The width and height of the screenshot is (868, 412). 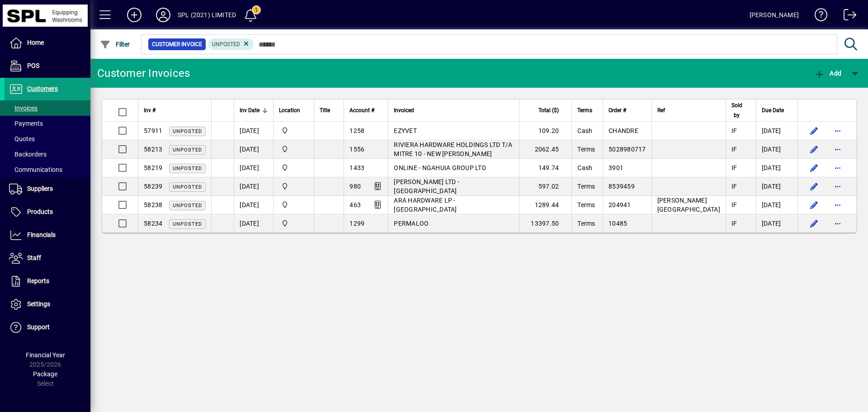 I want to click on a: Financials, so click(x=47, y=235).